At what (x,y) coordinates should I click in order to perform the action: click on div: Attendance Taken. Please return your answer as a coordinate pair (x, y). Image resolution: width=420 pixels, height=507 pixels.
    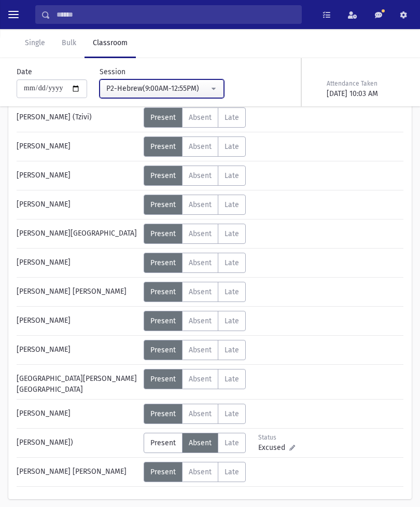
    Looking at the image, I should click on (364, 84).